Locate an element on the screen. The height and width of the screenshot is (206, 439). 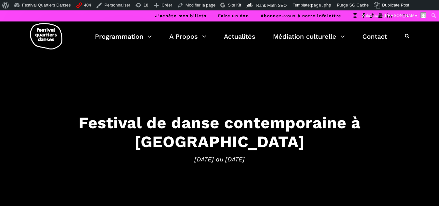
span: Rank Math SEO is located at coordinates (271, 5).